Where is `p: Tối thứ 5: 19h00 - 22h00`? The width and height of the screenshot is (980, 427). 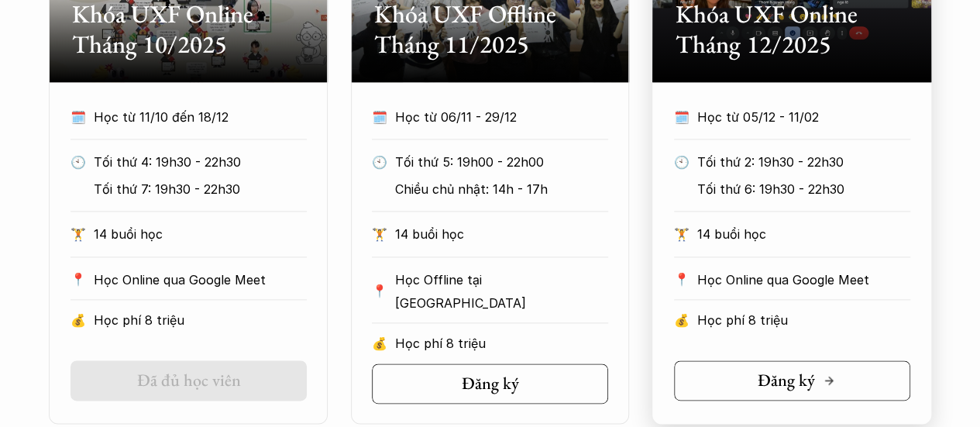 p: Tối thứ 5: 19h00 - 22h00 is located at coordinates (502, 162).